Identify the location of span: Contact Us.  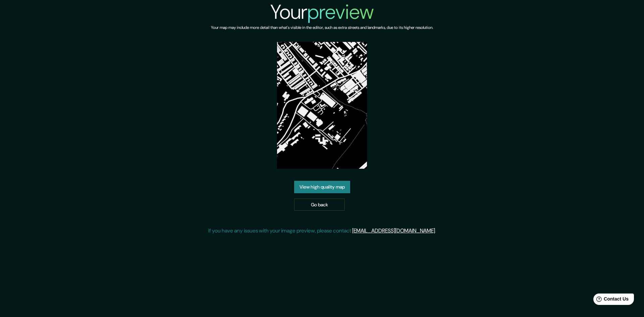
(32, 8).